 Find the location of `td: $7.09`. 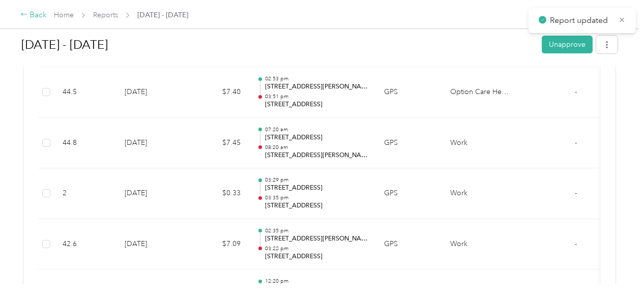

td: $7.09 is located at coordinates (218, 245).